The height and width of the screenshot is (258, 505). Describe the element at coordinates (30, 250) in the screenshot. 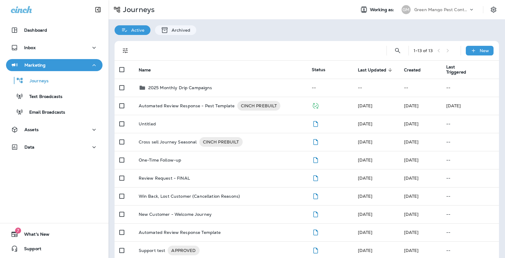

I see `span: Support` at that location.